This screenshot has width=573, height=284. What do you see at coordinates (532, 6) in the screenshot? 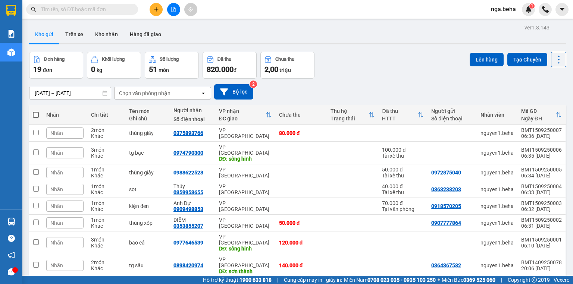
I see `span: 1` at bounding box center [532, 6].